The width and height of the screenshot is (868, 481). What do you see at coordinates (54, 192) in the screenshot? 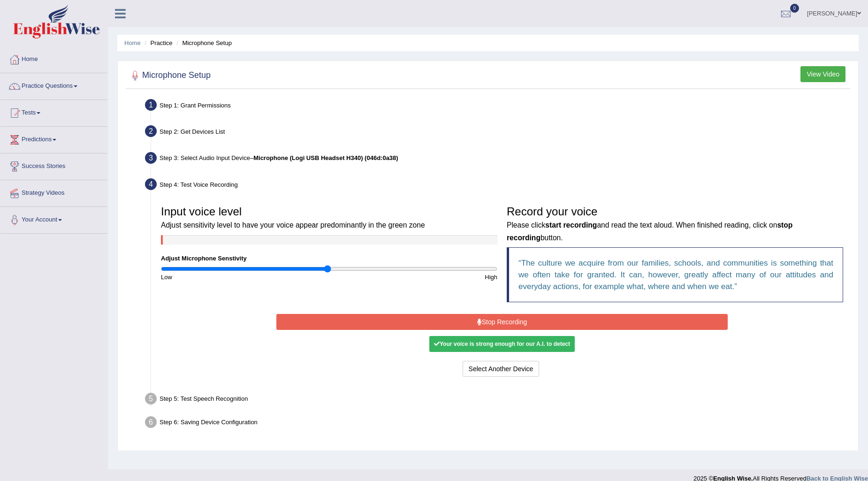
I see `a: Strategy Videos` at bounding box center [54, 192].